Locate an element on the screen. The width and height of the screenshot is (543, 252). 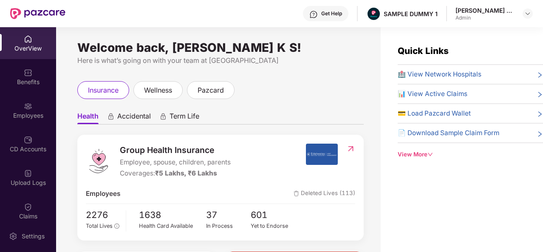
span: Total Lives is located at coordinates (99, 226).